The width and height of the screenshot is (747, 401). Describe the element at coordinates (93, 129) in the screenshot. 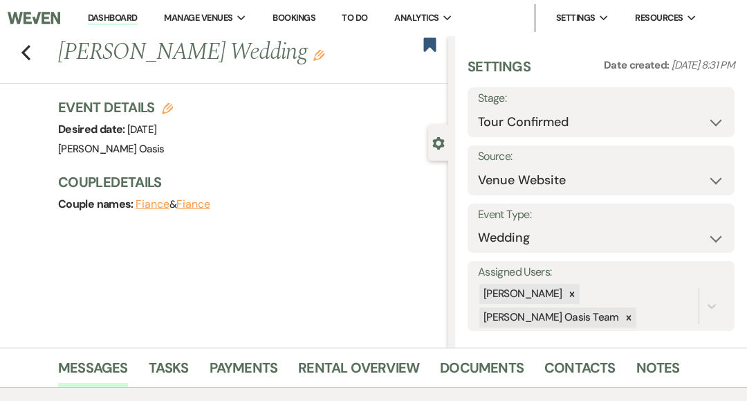

I see `span: Desired date:` at that location.